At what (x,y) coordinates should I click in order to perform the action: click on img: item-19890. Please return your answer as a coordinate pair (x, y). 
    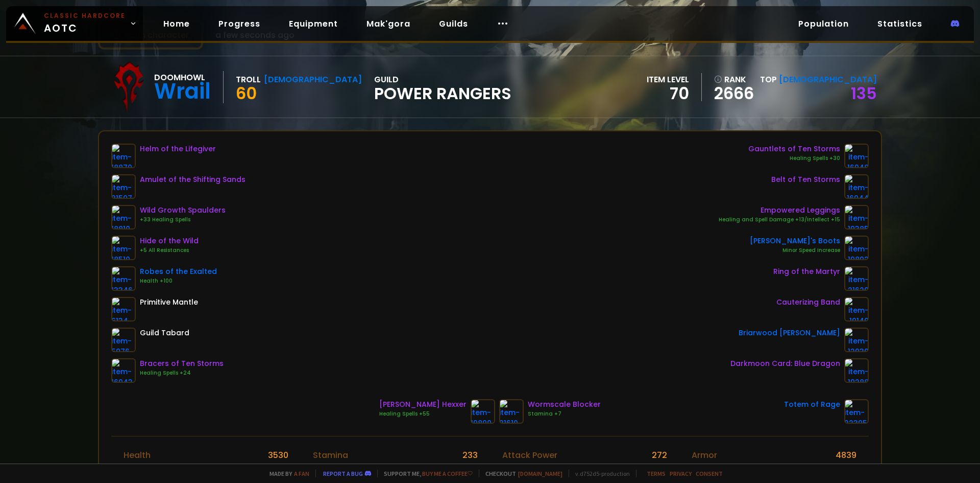
    Looking at the image, I should click on (483, 412).